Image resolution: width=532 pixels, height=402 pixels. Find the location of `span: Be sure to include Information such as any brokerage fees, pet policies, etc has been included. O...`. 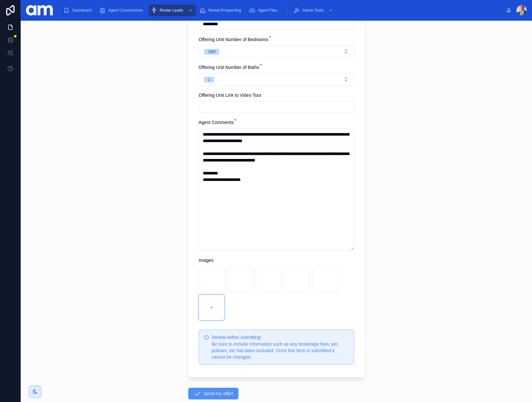

span: Be sure to include Information such as any brokerage fees, pet policies, etc has been included. O... is located at coordinates (274, 350).